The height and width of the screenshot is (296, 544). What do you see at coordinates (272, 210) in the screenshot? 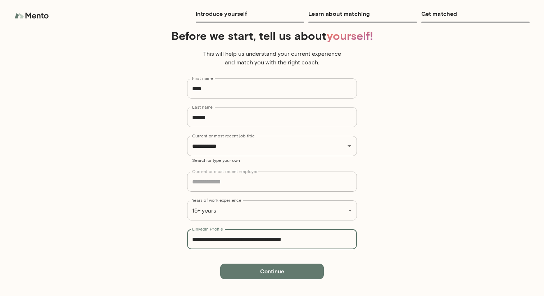
I see `div: 15+ years` at bounding box center [272, 210].